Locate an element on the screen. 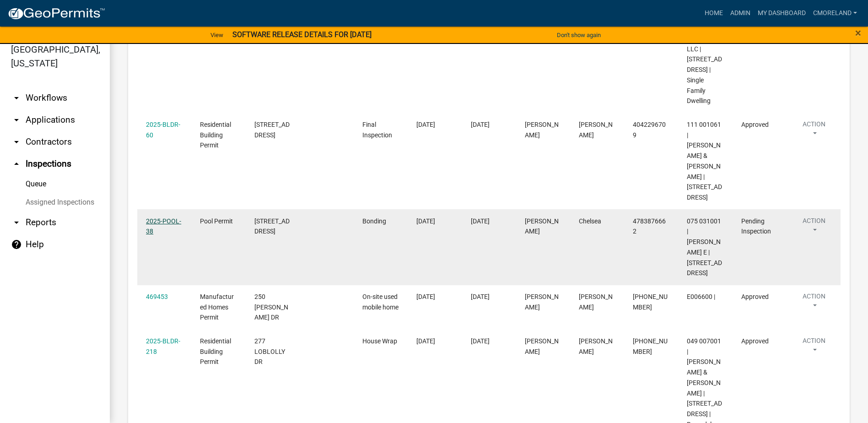 This screenshot has height=423, width=868. a: Home is located at coordinates (713, 13).